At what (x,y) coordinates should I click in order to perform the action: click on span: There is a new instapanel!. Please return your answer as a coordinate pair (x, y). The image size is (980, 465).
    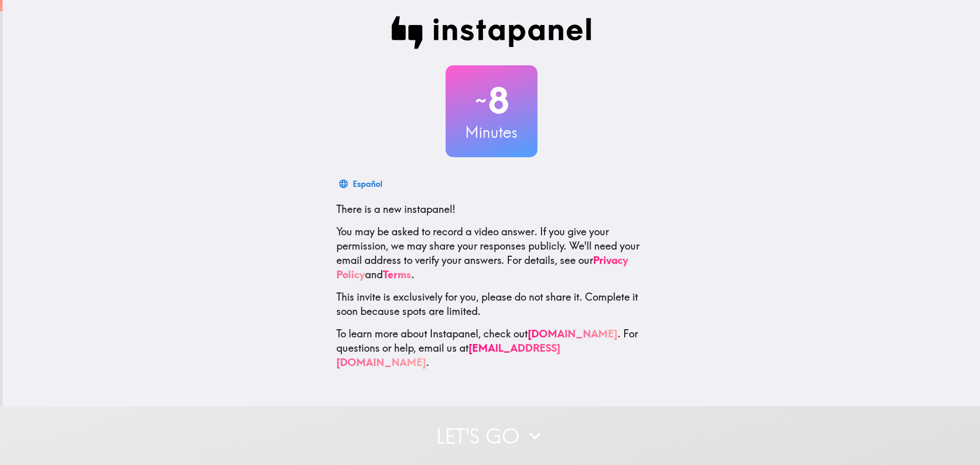
    Looking at the image, I should click on (396, 209).